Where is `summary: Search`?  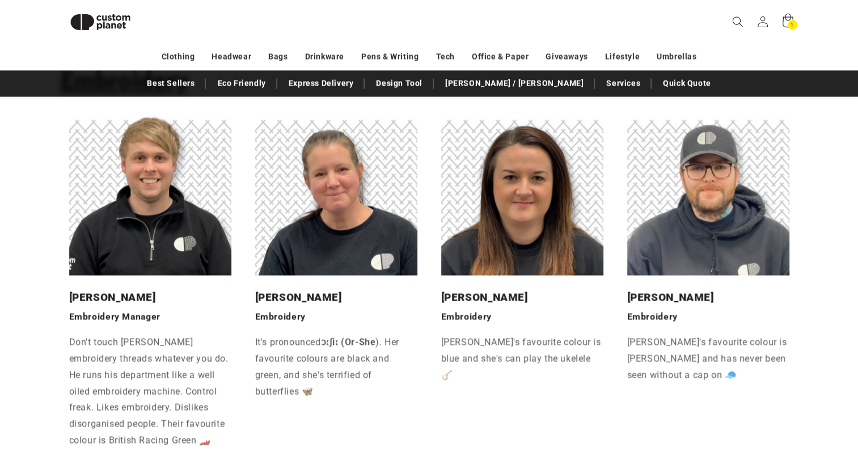 summary: Search is located at coordinates (738, 22).